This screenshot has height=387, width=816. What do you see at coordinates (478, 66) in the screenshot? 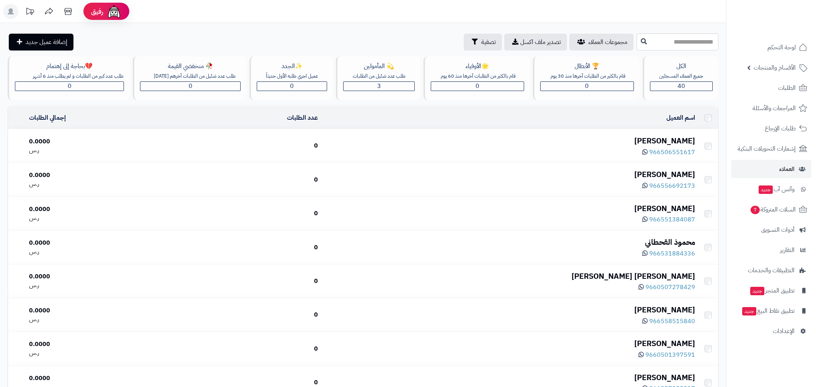
I see `div: 🌟الأوفياء` at bounding box center [478, 66].